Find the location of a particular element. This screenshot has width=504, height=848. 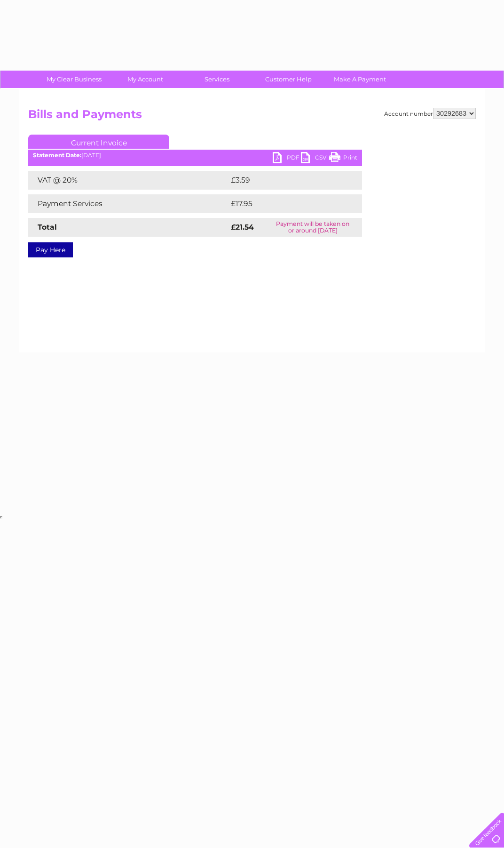

a: Current Invoice is located at coordinates (98, 142).